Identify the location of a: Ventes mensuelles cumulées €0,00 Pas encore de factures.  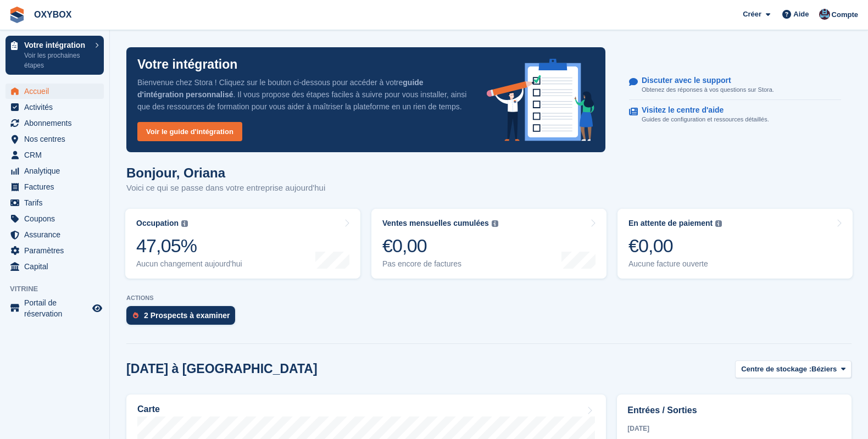
(489, 243).